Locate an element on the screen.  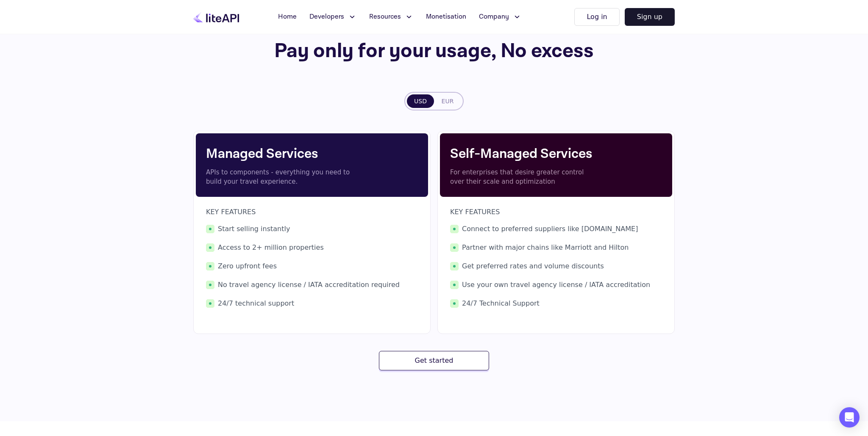
button: EUR is located at coordinates (447, 101).